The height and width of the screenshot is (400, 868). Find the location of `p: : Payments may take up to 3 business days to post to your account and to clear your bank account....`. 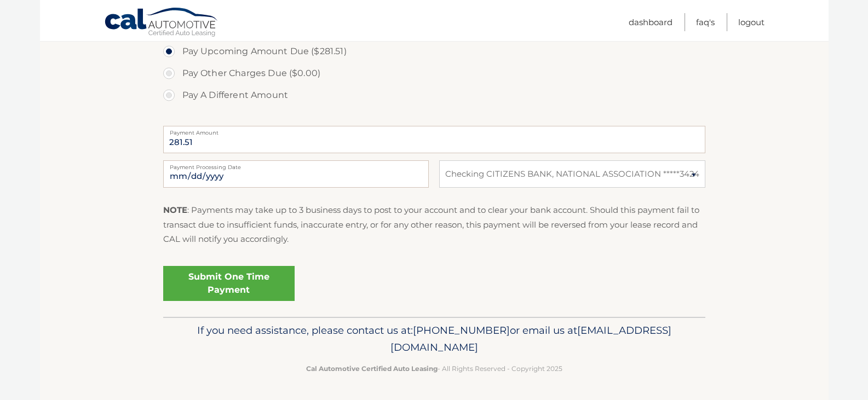

p: : Payments may take up to 3 business days to post to your account and to clear your bank account.... is located at coordinates (434, 224).